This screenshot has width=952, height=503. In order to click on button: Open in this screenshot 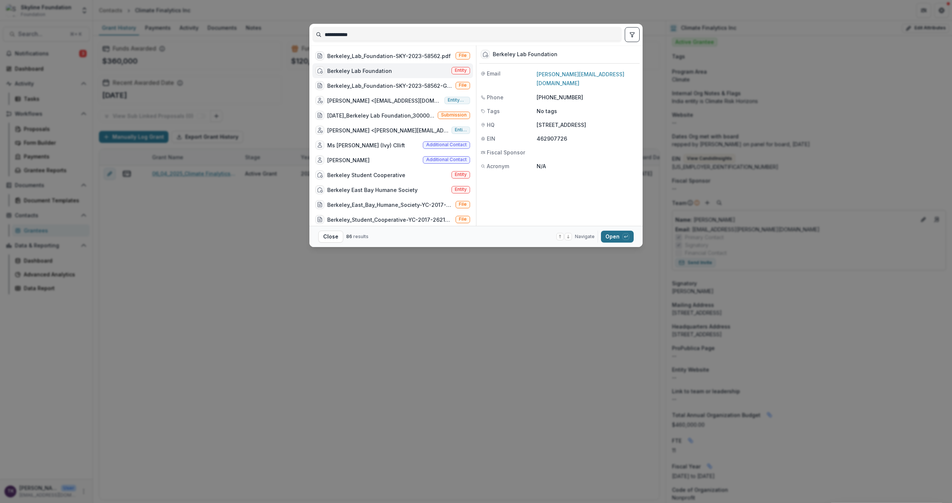, I will do `click(617, 237)`.